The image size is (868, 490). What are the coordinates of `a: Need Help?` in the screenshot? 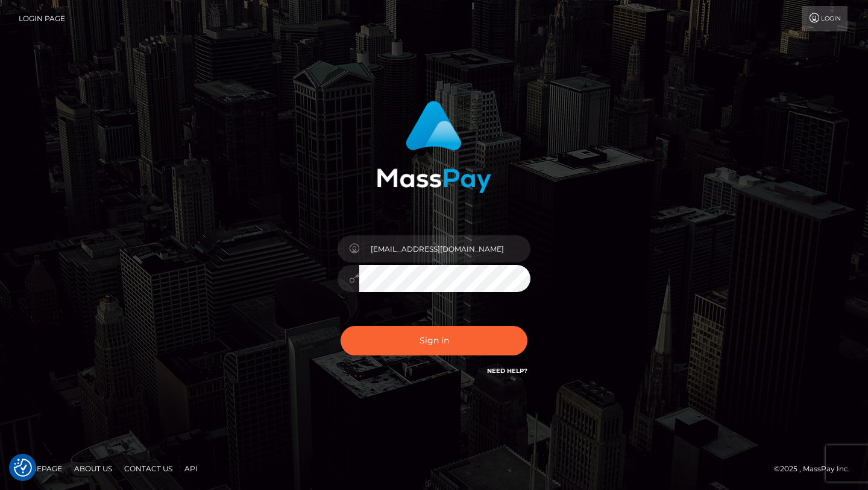 It's located at (507, 370).